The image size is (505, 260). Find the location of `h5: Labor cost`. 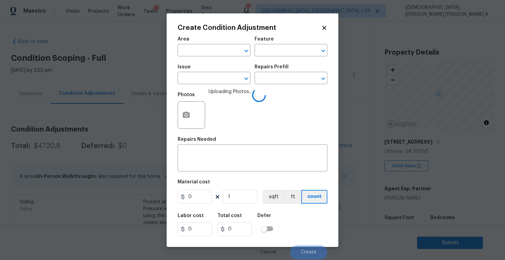

h5: Labor cost is located at coordinates (191, 216).